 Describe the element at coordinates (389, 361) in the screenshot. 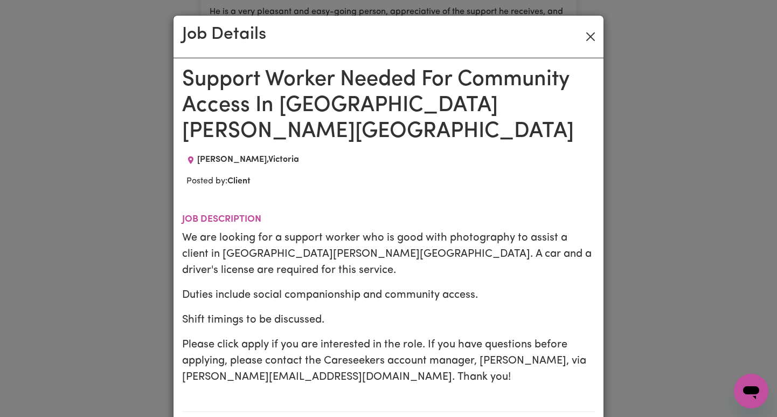

I see `p: Please click apply if you are interested in the role. If you have questions before applying, plea...` at that location.